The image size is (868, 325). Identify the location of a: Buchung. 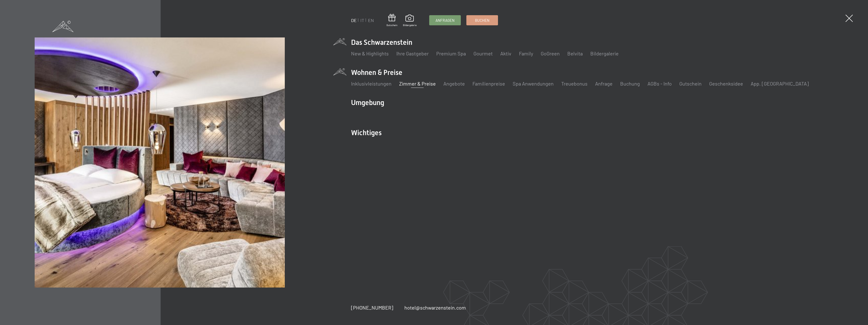
(630, 83).